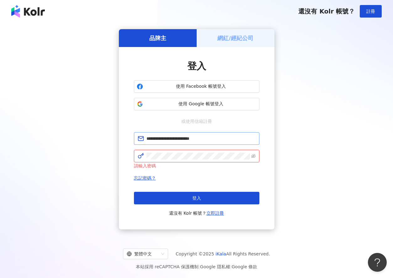 Image resolution: width=393 pixels, height=278 pixels. I want to click on div: 請輸入密碼, so click(197, 166).